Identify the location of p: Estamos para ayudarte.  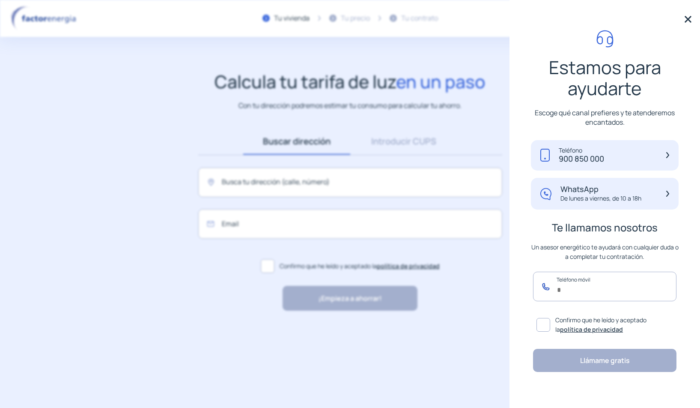
(605, 78).